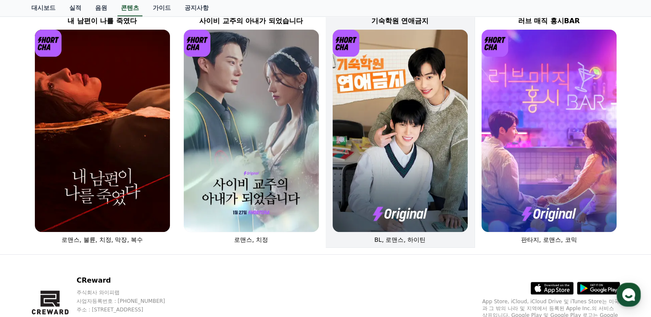  I want to click on h2: 사이비 교주의 아내가 되었습니다, so click(251, 21).